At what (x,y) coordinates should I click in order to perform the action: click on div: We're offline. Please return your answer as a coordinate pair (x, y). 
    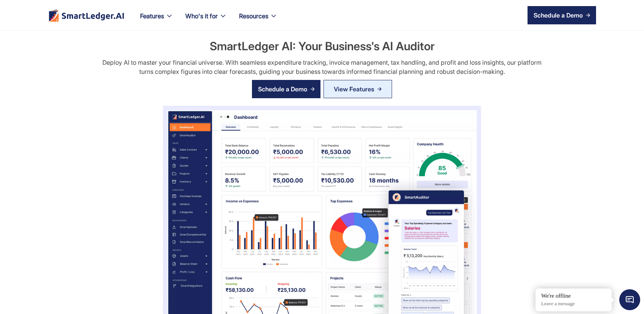
    Looking at the image, I should click on (574, 296).